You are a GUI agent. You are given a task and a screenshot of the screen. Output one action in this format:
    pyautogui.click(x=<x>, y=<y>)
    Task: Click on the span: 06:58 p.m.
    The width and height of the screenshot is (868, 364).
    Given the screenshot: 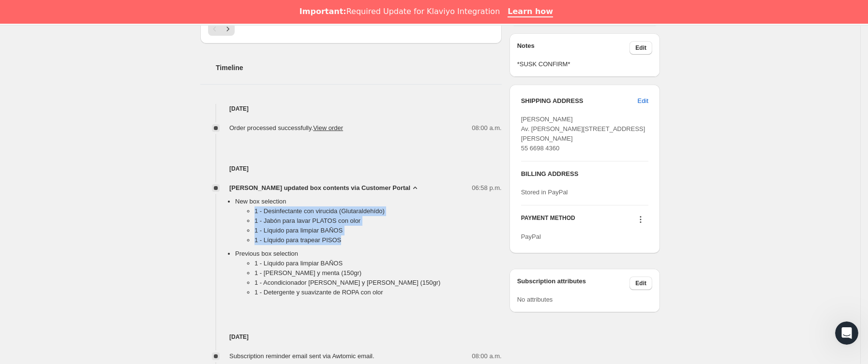 What is the action you would take?
    pyautogui.click(x=487, y=188)
    